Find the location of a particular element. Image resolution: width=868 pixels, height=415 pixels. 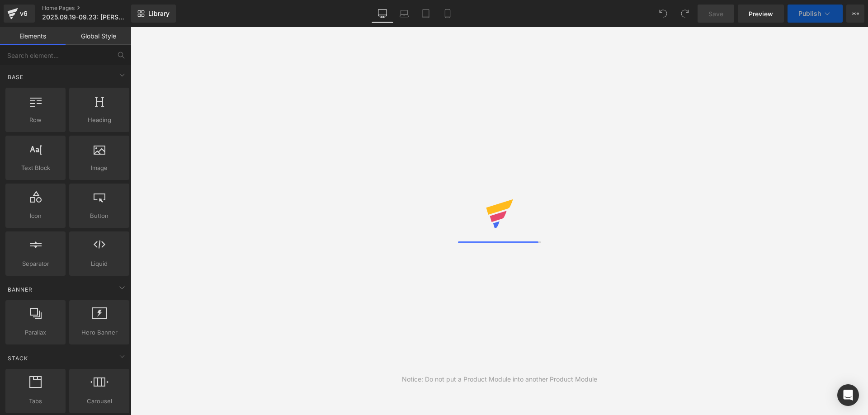

span: Publish is located at coordinates (809, 14).